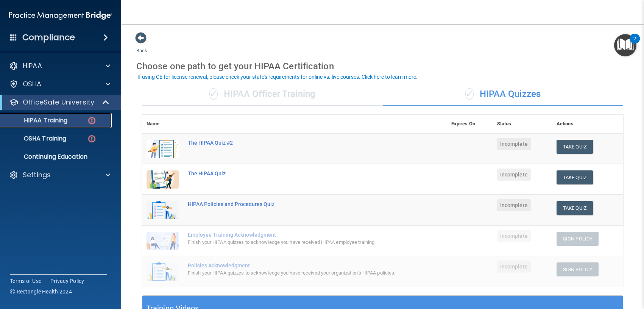  What do you see at coordinates (163, 124) in the screenshot?
I see `th: Name` at bounding box center [163, 124].